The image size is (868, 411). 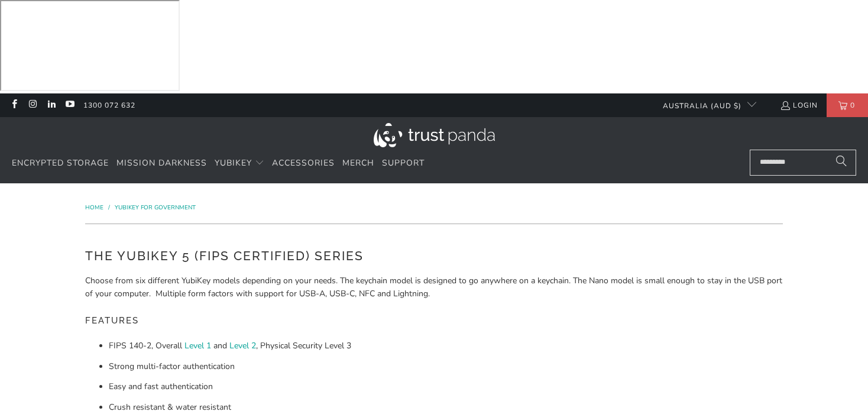 What do you see at coordinates (94, 208) in the screenshot?
I see `span: Home` at bounding box center [94, 208].